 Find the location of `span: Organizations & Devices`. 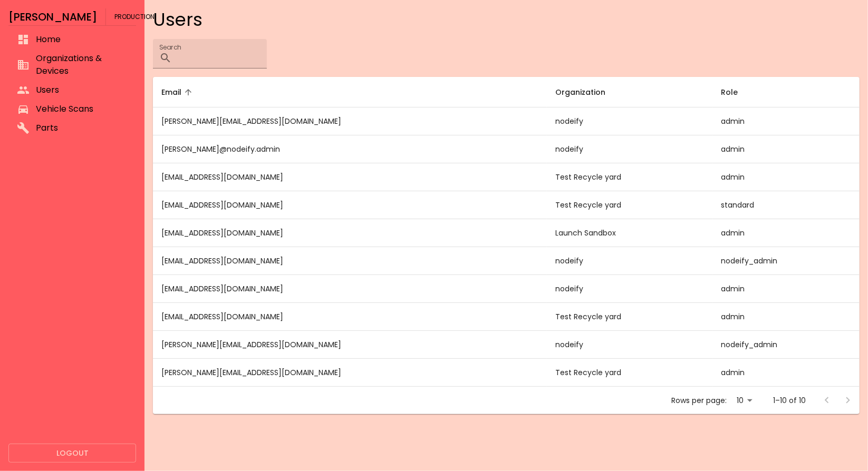

span: Organizations & Devices is located at coordinates (82, 65).